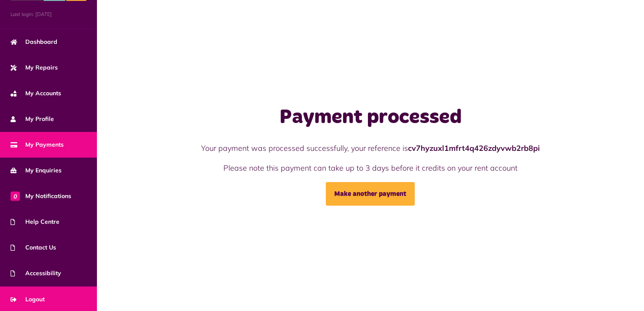 Image resolution: width=644 pixels, height=311 pixels. Describe the element at coordinates (34, 247) in the screenshot. I see `span: Contact Us` at that location.